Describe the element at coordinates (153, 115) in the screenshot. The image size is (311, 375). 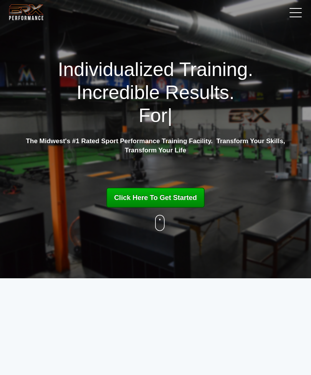
I see `span: For` at that location.